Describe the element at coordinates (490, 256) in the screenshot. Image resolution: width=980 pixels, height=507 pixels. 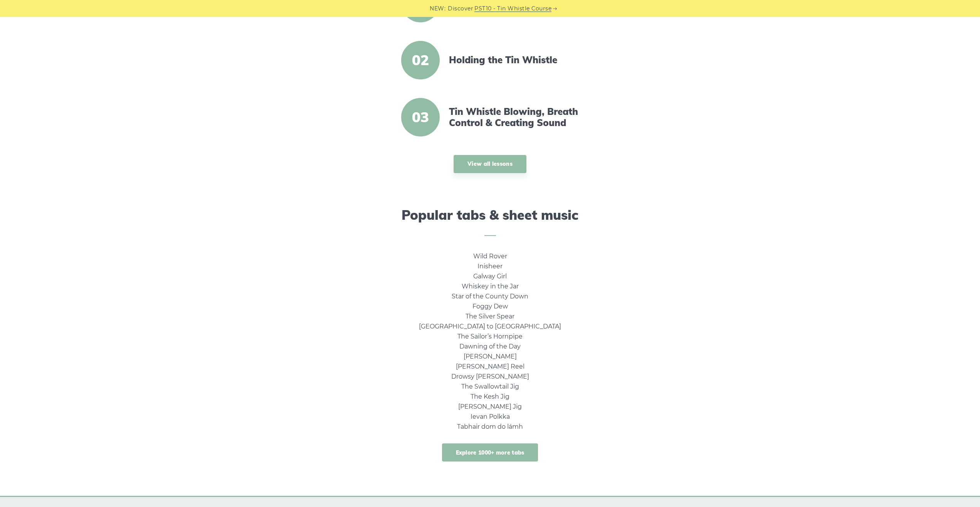
I see `a: Wild Rover` at that location.